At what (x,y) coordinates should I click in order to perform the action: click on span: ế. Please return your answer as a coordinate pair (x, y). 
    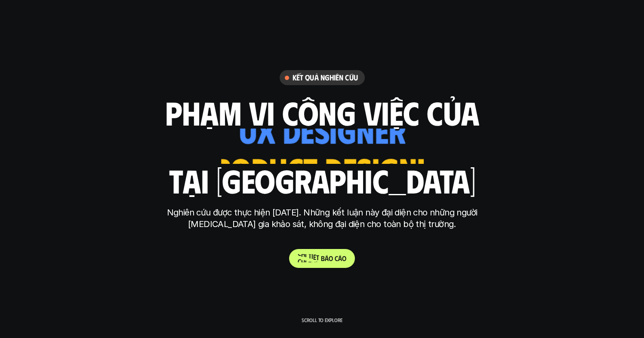
    Looking at the image, I should click on (314, 257).